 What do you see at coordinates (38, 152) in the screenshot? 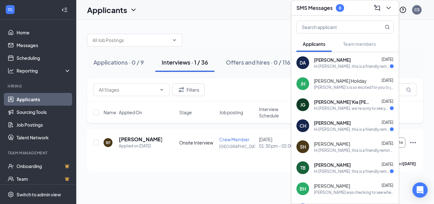
I see `div: Team Management` at bounding box center [38, 152].